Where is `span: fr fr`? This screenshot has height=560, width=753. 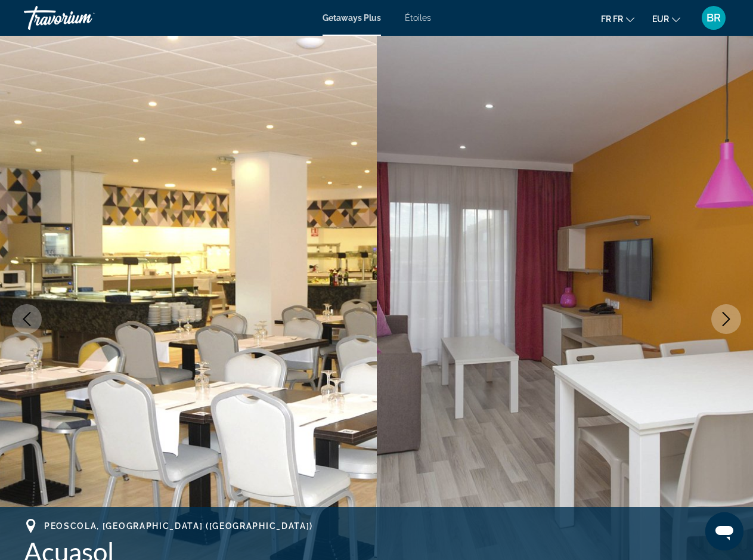 span: fr fr is located at coordinates (611, 19).